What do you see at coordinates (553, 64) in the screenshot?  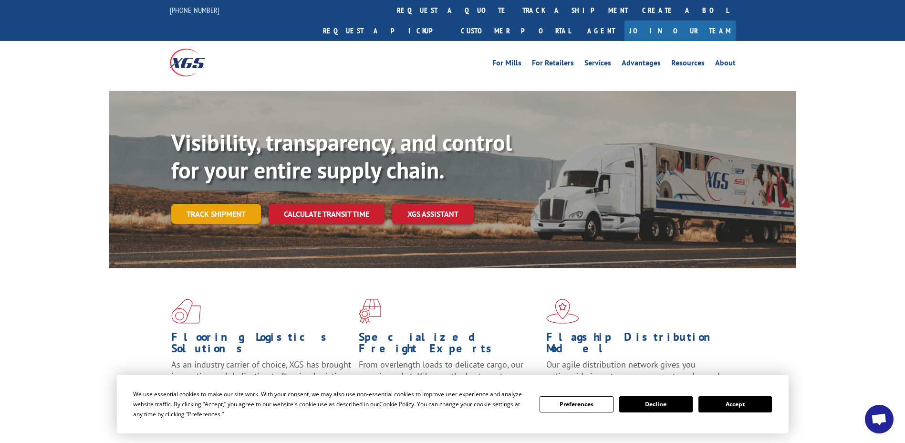 I see `a: For Retailers` at bounding box center [553, 64].